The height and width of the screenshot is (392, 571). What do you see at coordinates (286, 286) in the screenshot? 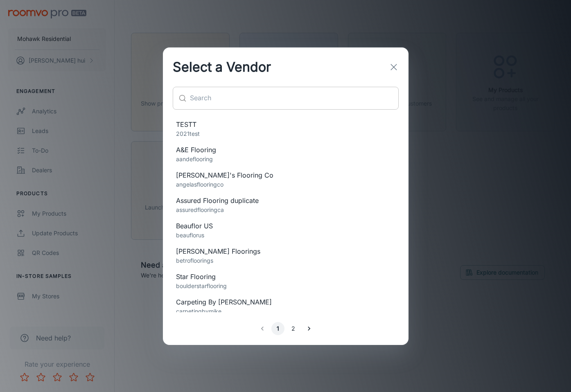
I see `p: boulderstarflooring` at bounding box center [286, 286].